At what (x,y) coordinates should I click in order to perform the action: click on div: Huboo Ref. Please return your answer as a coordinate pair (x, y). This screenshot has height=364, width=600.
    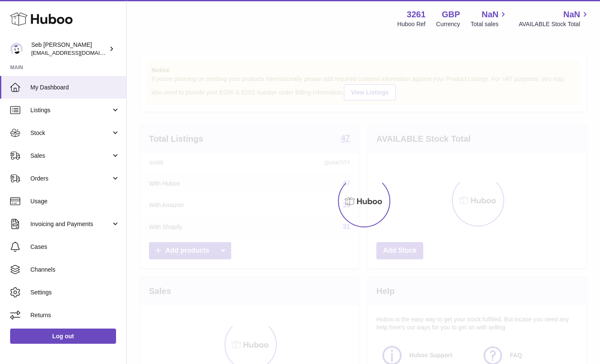
    Looking at the image, I should click on (412, 24).